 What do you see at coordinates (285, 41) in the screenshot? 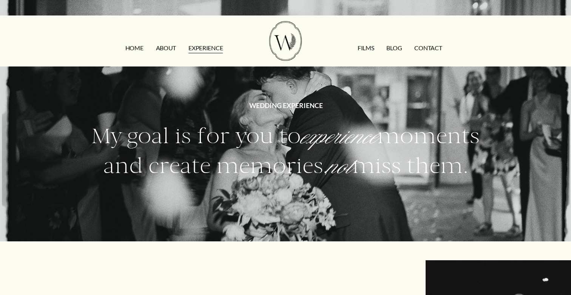
I see `img: Wild Fern Weddings` at bounding box center [285, 41].